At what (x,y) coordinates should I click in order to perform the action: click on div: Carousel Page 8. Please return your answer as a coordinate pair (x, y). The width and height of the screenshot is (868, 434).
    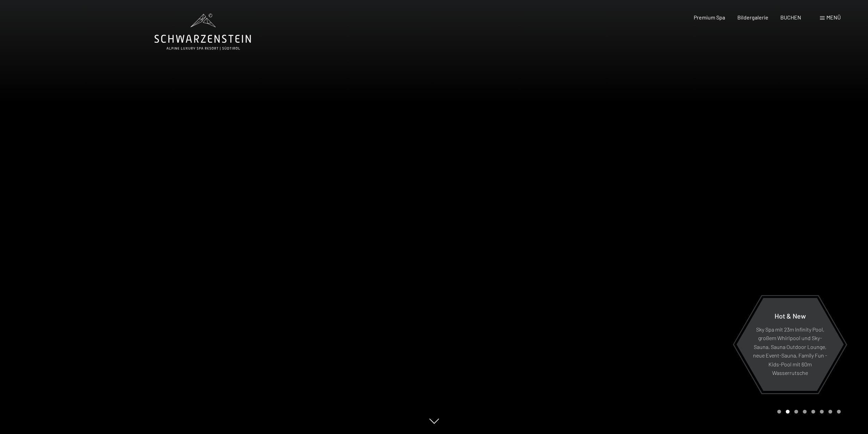
    Looking at the image, I should click on (839, 411).